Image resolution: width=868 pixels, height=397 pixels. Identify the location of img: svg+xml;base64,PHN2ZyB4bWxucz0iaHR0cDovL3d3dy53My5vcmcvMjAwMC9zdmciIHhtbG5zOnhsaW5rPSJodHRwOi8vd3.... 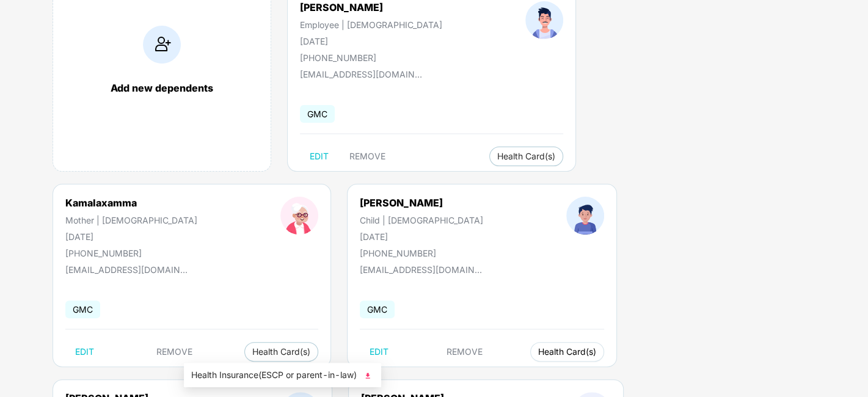
(368, 376).